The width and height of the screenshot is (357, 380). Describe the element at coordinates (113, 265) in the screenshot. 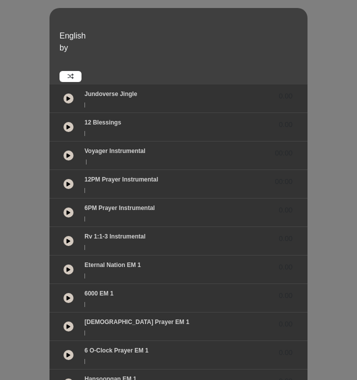

I see `p: Eternal Nation EM 1` at that location.